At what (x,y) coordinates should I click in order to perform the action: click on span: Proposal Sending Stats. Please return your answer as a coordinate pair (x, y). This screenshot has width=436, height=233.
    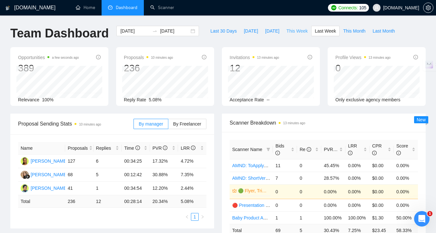
    Looking at the image, I should click on (76, 124).